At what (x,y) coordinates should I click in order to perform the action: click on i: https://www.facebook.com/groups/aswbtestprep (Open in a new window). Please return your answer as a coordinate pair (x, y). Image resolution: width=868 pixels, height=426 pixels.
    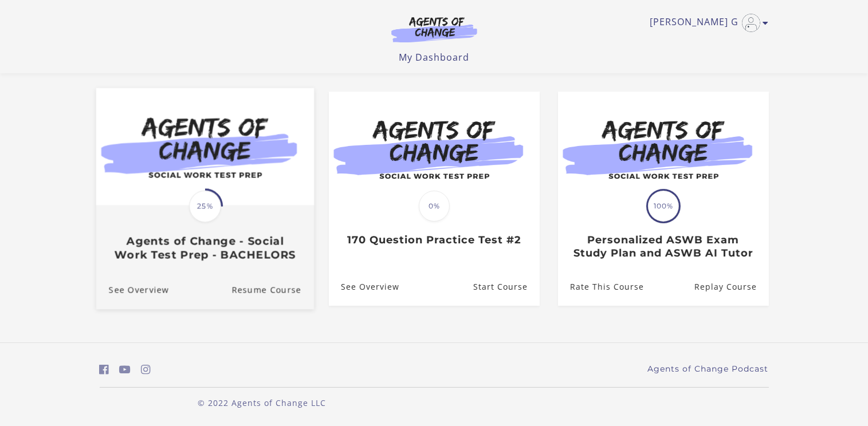
    Looking at the image, I should click on (105, 370).